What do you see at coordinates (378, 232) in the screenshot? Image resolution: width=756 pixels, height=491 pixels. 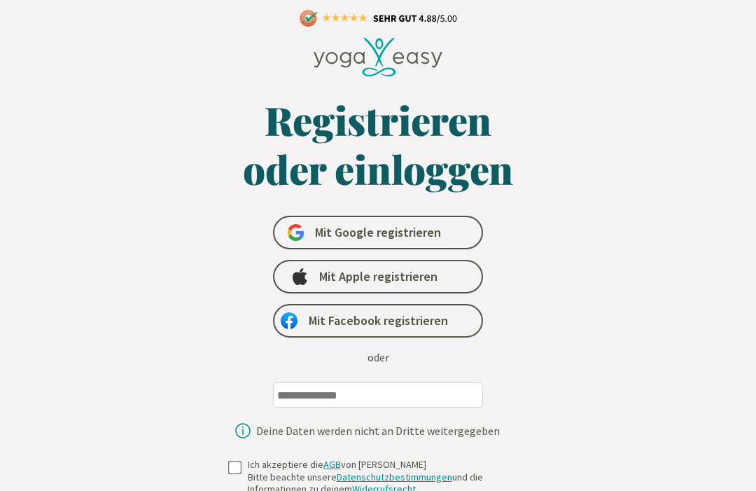 I see `span: Mit Google registrieren` at bounding box center [378, 232].